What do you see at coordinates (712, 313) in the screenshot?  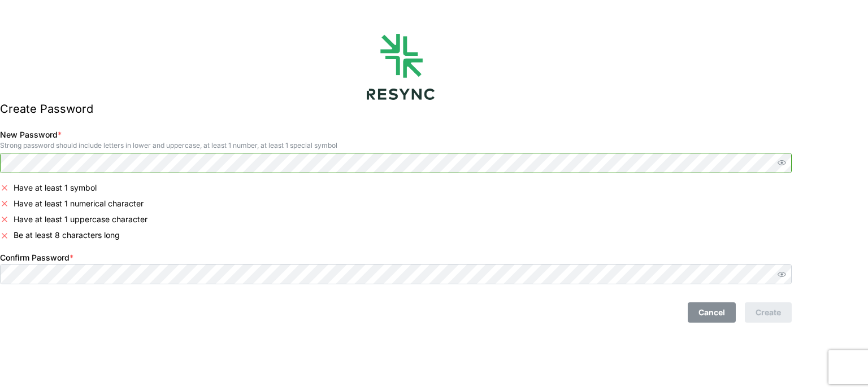 I see `button: Cancel` at bounding box center [712, 313].